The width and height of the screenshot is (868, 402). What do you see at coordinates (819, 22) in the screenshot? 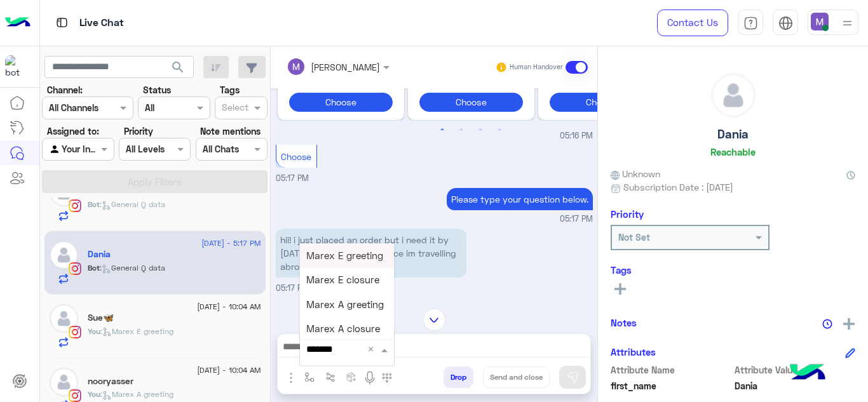
I see `img: userImage` at bounding box center [819, 22].